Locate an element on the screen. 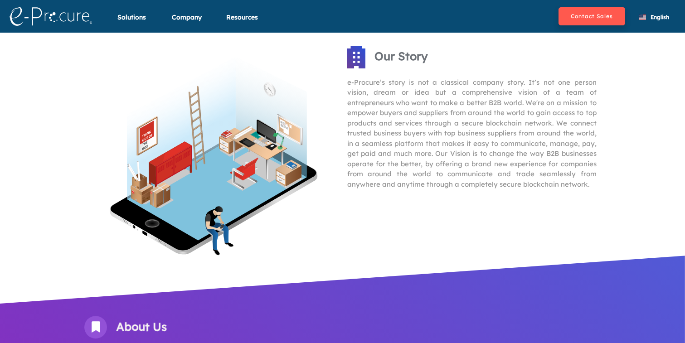  span: English is located at coordinates (660, 17).